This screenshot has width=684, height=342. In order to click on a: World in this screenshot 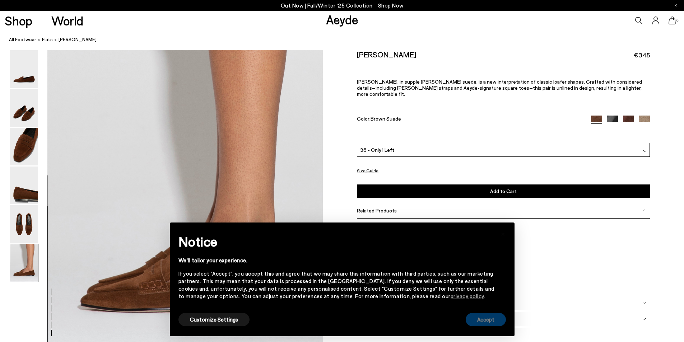, I will do `click(67, 20)`.